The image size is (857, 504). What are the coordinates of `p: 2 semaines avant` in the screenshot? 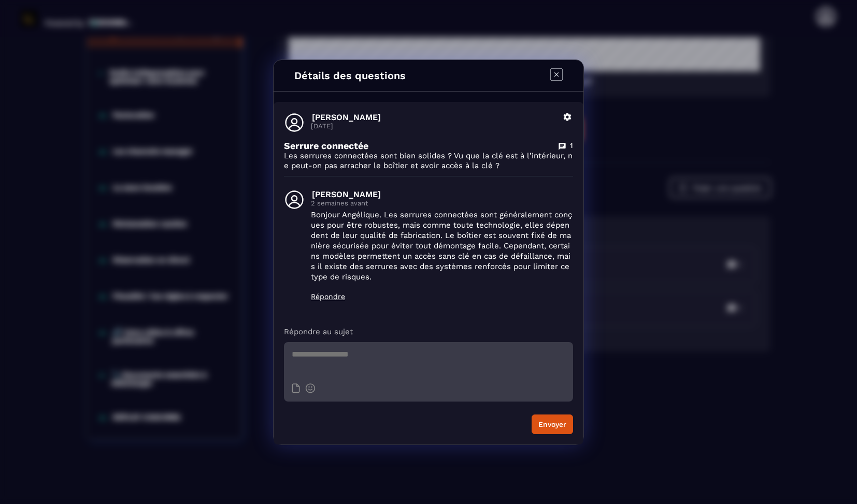 It's located at (442, 203).